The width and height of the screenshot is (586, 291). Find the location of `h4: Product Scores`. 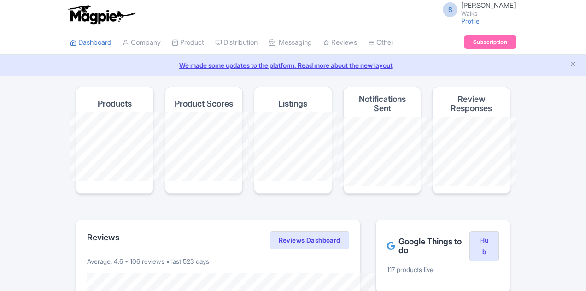

h4: Product Scores is located at coordinates (204, 104).